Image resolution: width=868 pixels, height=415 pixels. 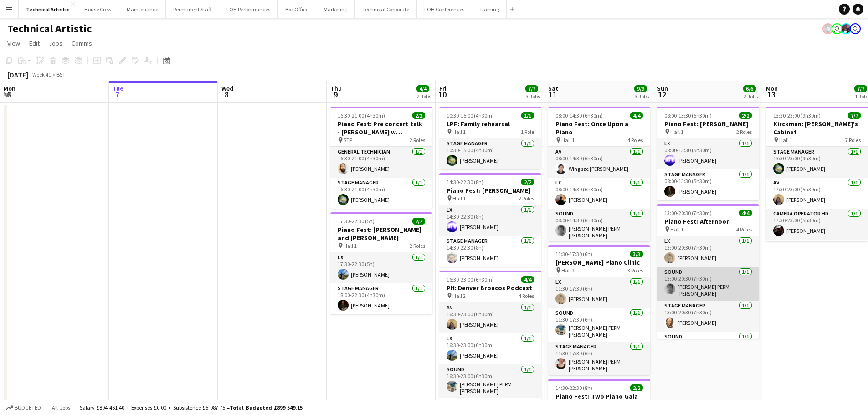 What do you see at coordinates (61, 407) in the screenshot?
I see `span: All jobs` at bounding box center [61, 407].